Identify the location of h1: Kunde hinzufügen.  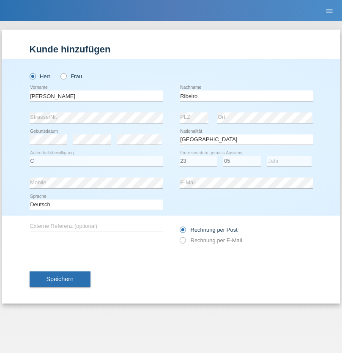
(171, 49).